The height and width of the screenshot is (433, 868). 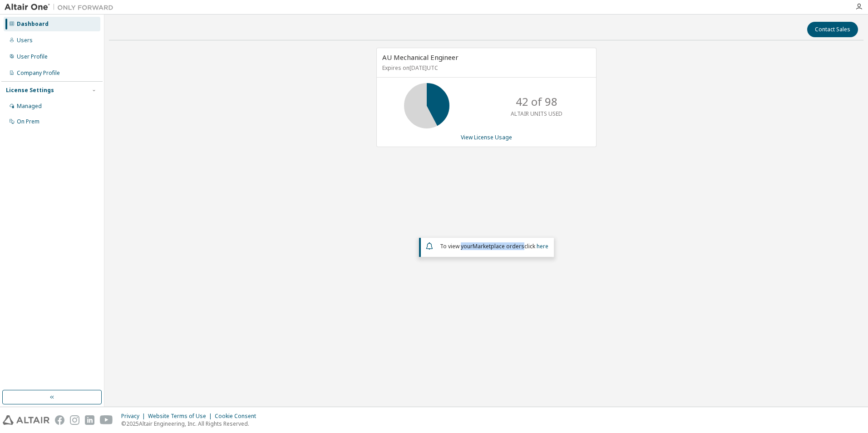 What do you see at coordinates (486, 137) in the screenshot?
I see `a: View License Usage` at bounding box center [486, 137].